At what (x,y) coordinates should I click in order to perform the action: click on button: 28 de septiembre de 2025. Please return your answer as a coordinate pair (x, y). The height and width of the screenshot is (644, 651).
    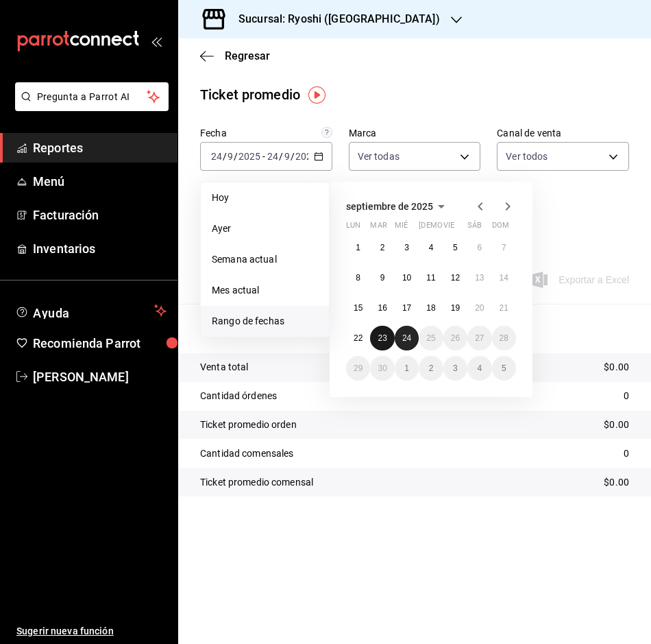
    Looking at the image, I should click on (504, 338).